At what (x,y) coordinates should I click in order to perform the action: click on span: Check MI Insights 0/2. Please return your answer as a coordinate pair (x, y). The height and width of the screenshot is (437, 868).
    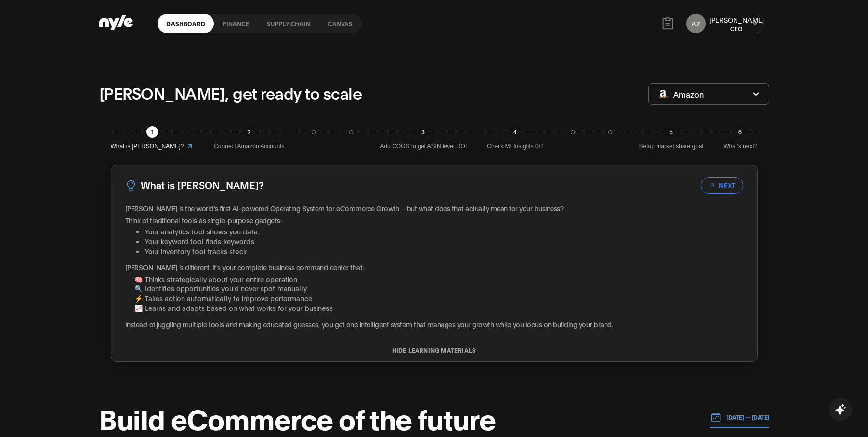
    Looking at the image, I should click on (515, 146).